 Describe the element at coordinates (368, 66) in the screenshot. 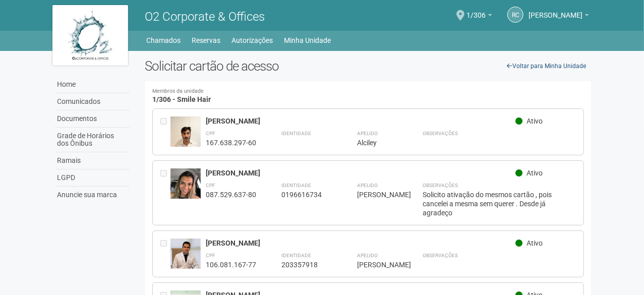

I see `h2: Solicitar cartão de acesso` at that location.